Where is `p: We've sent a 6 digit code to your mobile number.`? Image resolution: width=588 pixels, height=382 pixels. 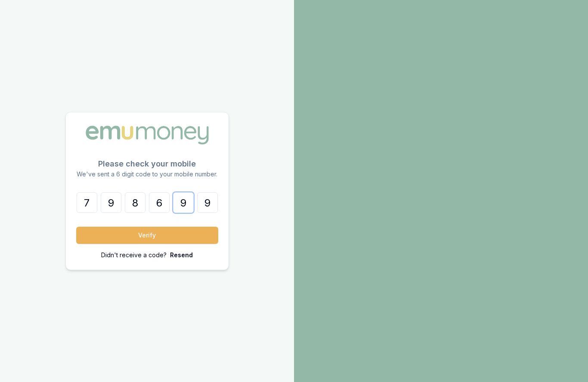 p: We've sent a 6 digit code to your mobile number. is located at coordinates (148, 174).